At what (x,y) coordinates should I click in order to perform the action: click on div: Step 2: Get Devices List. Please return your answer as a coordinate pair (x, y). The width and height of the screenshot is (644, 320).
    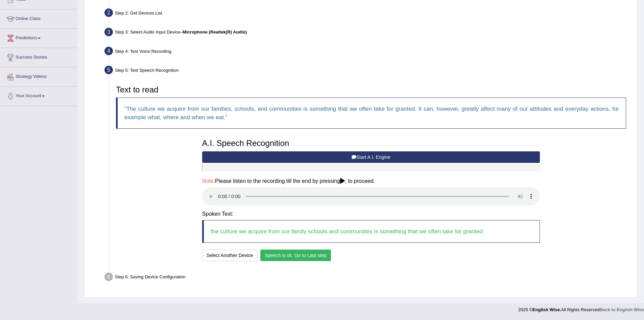
    Looking at the image, I should click on (368, 14).